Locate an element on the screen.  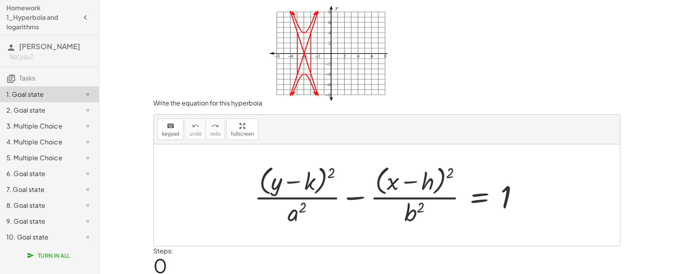
span: fullscreen is located at coordinates (242, 134).